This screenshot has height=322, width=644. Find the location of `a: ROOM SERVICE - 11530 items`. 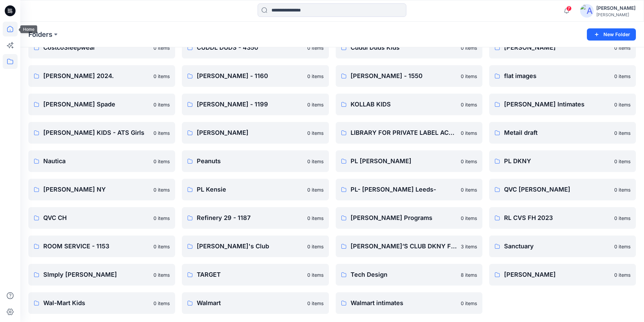

a: ROOM SERVICE - 11530 items is located at coordinates (102, 246).